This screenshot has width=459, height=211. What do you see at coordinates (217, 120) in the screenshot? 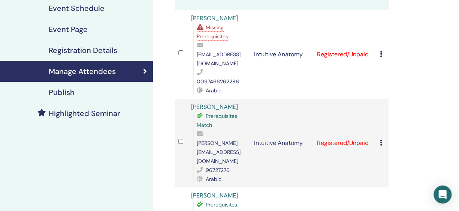
I see `span: Prerequisites Match` at bounding box center [217, 120].